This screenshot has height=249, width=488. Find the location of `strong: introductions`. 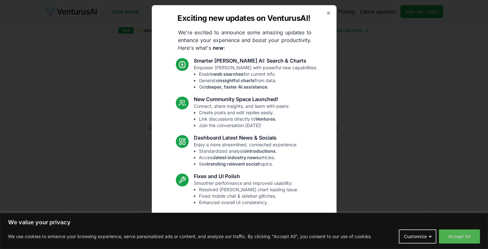

strong: introductions is located at coordinates (260, 151).